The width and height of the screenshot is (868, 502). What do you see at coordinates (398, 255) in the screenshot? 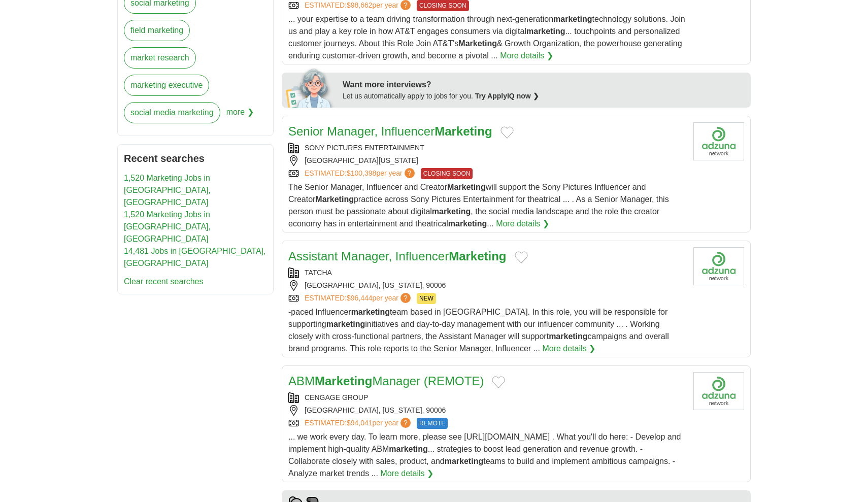
I see `a: Assistant Manager, InfluencerMarketing` at bounding box center [398, 255].